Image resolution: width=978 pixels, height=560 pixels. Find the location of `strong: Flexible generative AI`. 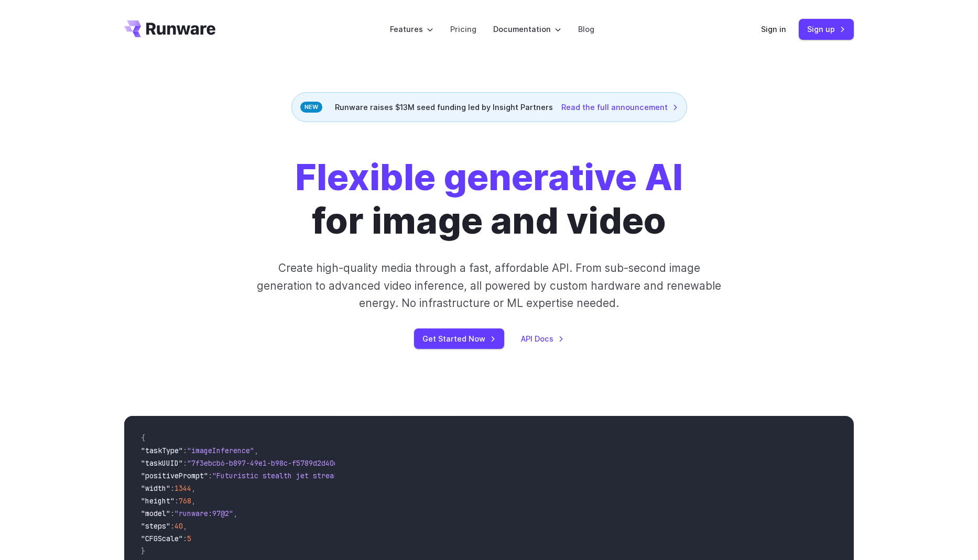

strong: Flexible generative AI is located at coordinates (489, 177).